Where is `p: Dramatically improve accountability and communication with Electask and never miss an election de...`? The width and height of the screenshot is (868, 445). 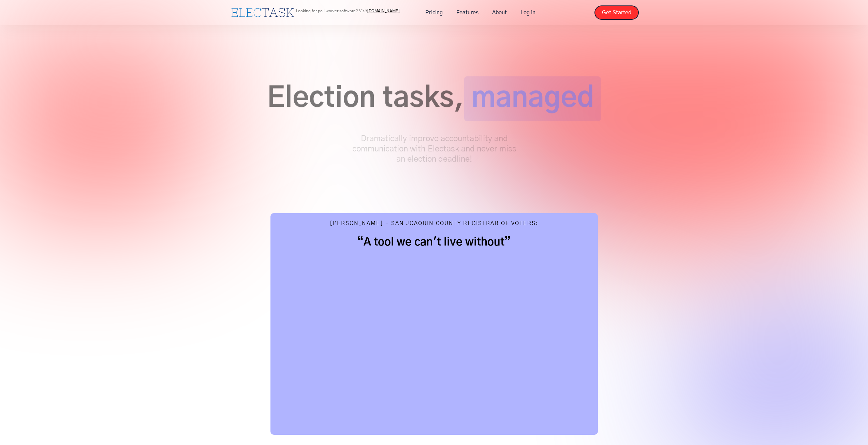 p: Dramatically improve accountability and communication with Electask and never miss an election de... is located at coordinates (434, 149).